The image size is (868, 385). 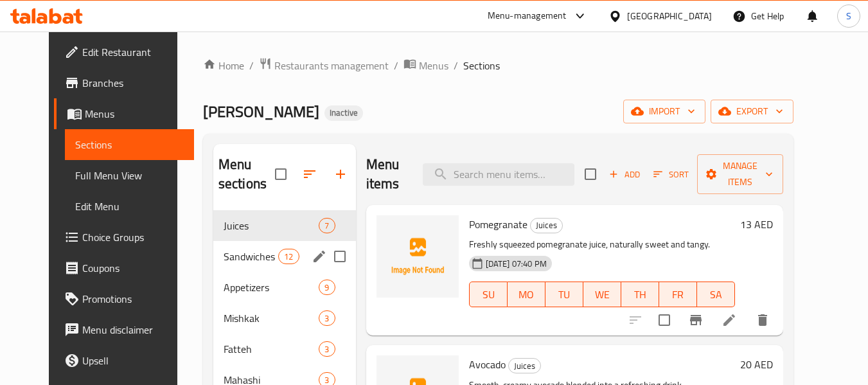 What do you see at coordinates (129, 206) in the screenshot?
I see `span: Edit Menu` at bounding box center [129, 206].